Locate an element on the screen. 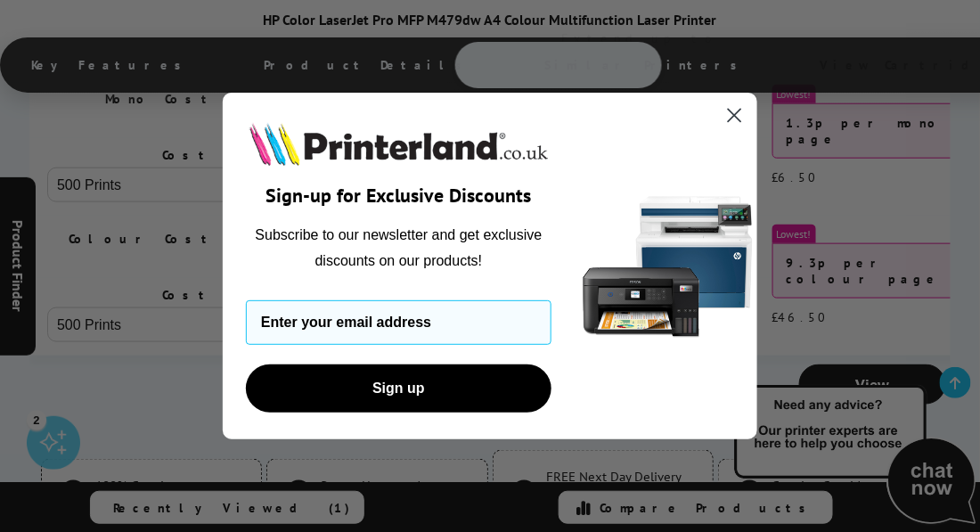 This screenshot has width=980, height=532. button: Sign up is located at coordinates (398, 388).